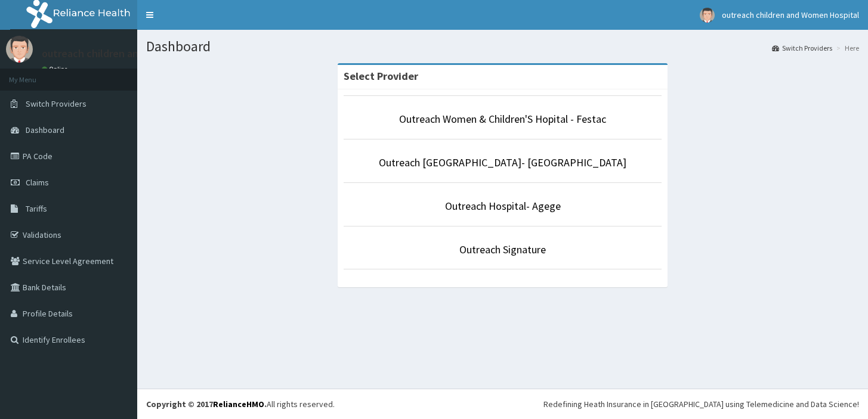 The image size is (868, 419). What do you see at coordinates (502, 404) in the screenshot?
I see `footer: All rights reserved.` at bounding box center [502, 404].